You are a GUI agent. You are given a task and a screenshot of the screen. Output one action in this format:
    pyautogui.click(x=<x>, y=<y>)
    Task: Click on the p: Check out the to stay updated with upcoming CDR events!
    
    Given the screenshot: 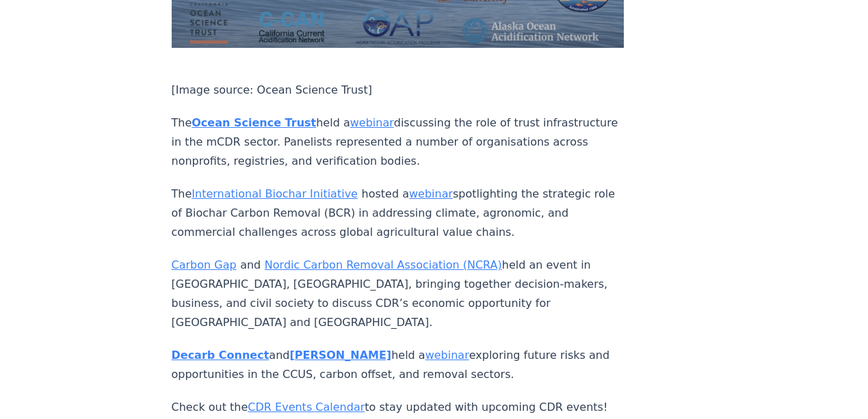 What is the action you would take?
    pyautogui.click(x=398, y=407)
    